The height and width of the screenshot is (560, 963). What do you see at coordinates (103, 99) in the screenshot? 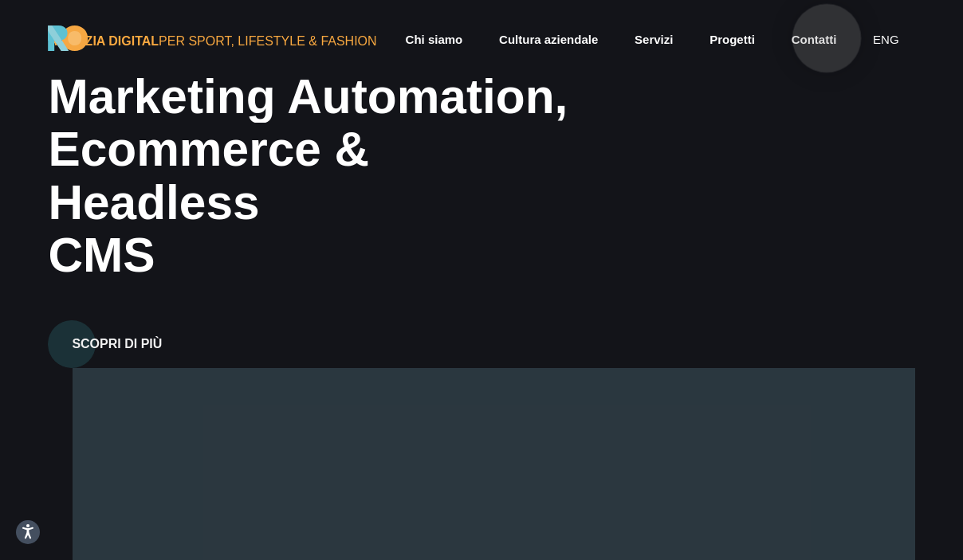
I see `div: Dominio` at bounding box center [103, 99].